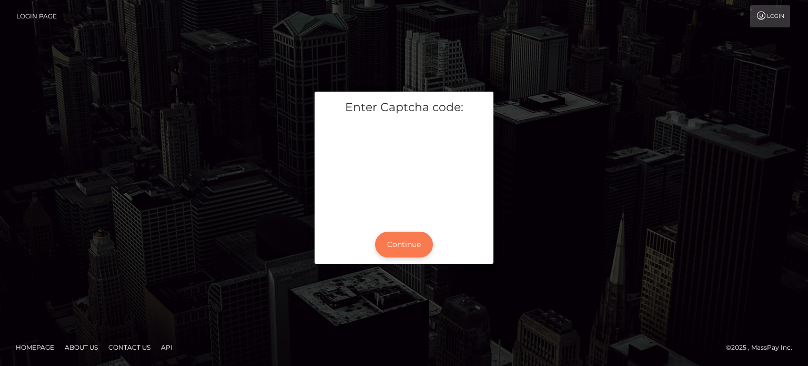 Image resolution: width=808 pixels, height=366 pixels. Describe the element at coordinates (167, 347) in the screenshot. I see `a: API` at that location.